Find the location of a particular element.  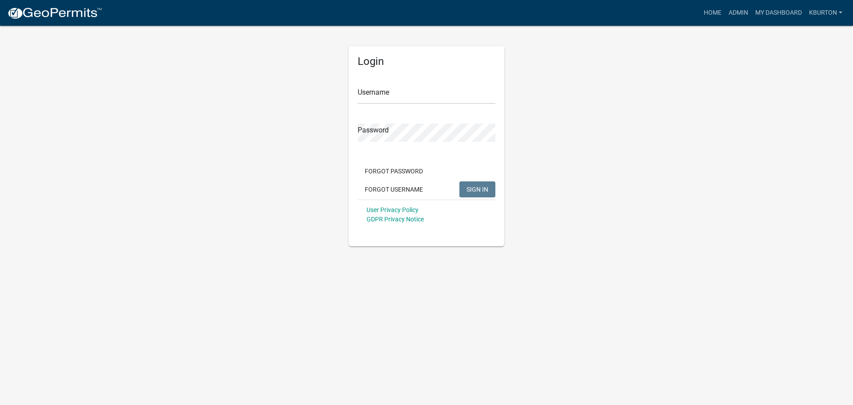

a: Admin is located at coordinates (739, 13).